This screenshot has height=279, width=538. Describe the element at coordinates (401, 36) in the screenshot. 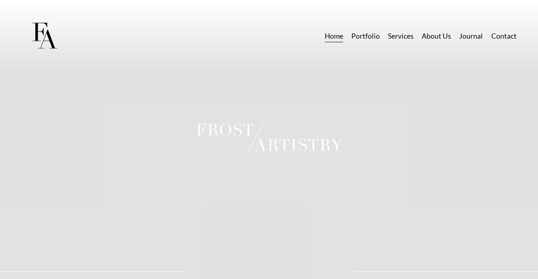

I see `a: Services` at that location.